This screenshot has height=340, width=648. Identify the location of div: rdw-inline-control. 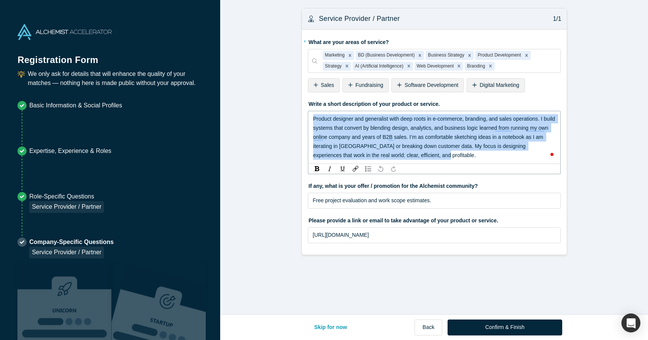
(330, 169).